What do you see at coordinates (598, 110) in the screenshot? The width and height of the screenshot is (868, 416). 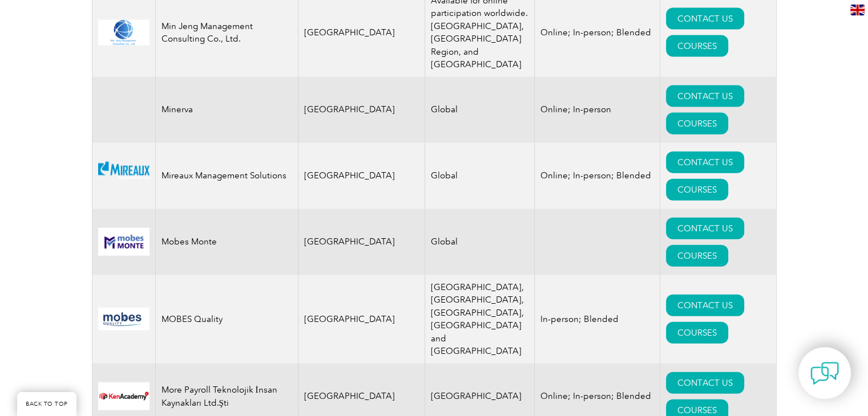 I see `td: Online; In-person` at bounding box center [598, 110].